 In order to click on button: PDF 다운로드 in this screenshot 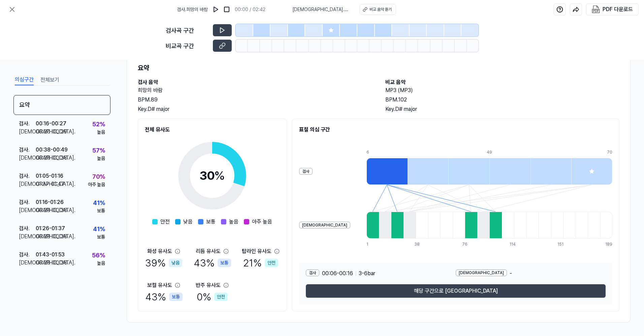, I will do `click(612, 9)`.